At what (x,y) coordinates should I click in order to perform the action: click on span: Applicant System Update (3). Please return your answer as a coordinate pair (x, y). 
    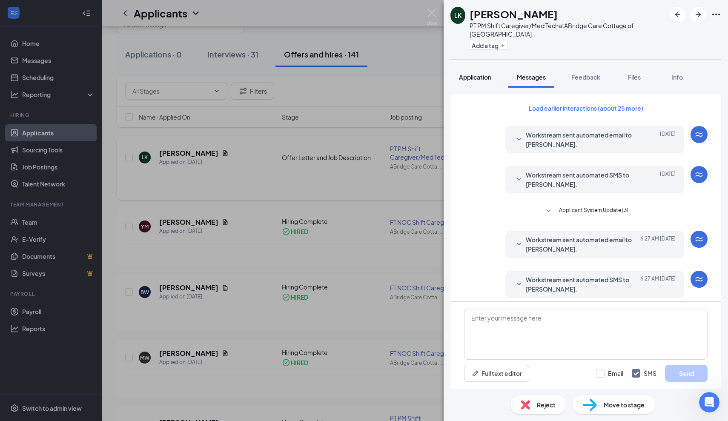
    Looking at the image, I should click on (594, 211).